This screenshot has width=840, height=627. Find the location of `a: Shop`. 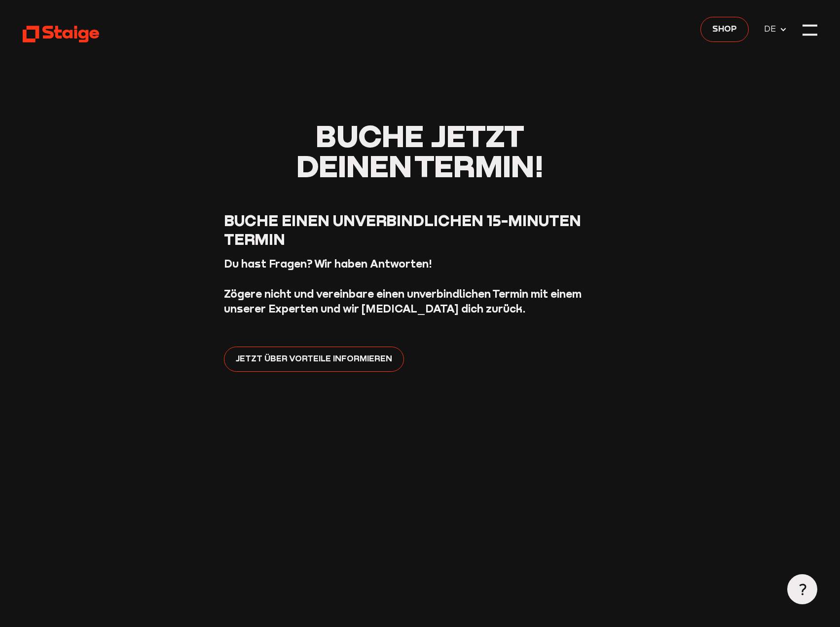

a: Shop is located at coordinates (725, 30).